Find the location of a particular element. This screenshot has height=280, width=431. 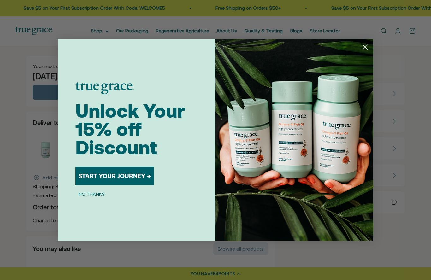

span: Unlock Your 15% off Discount is located at coordinates (130, 129).